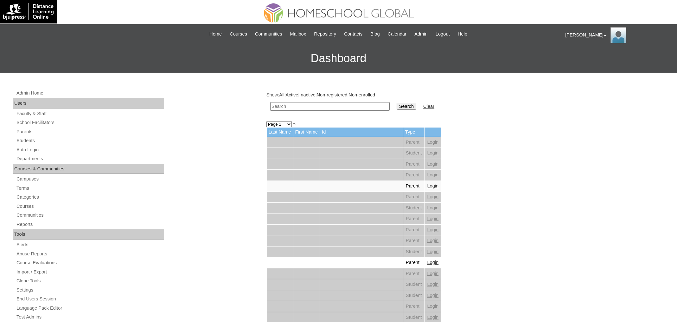  I want to click on a: Abuse Reports, so click(90, 254).